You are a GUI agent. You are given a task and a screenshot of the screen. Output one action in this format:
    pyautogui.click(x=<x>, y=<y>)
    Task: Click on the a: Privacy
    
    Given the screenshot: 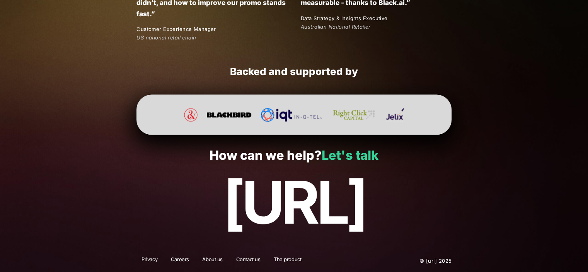 What is the action you would take?
    pyautogui.click(x=149, y=260)
    